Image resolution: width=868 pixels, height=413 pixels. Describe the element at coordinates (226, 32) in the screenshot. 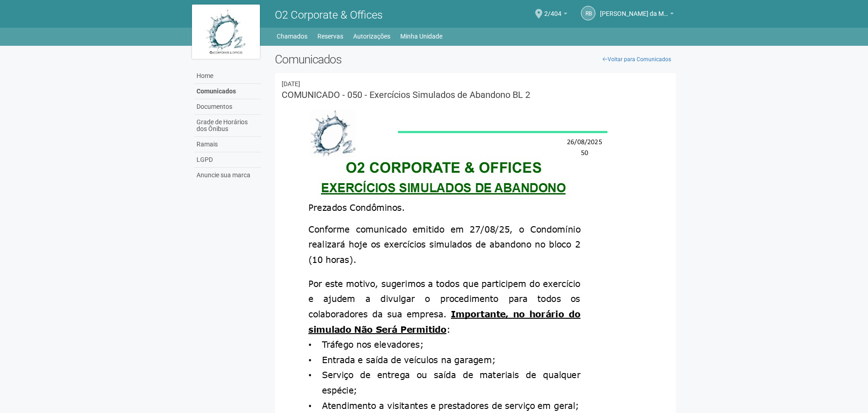

I see `img: logo.jpg` at that location.